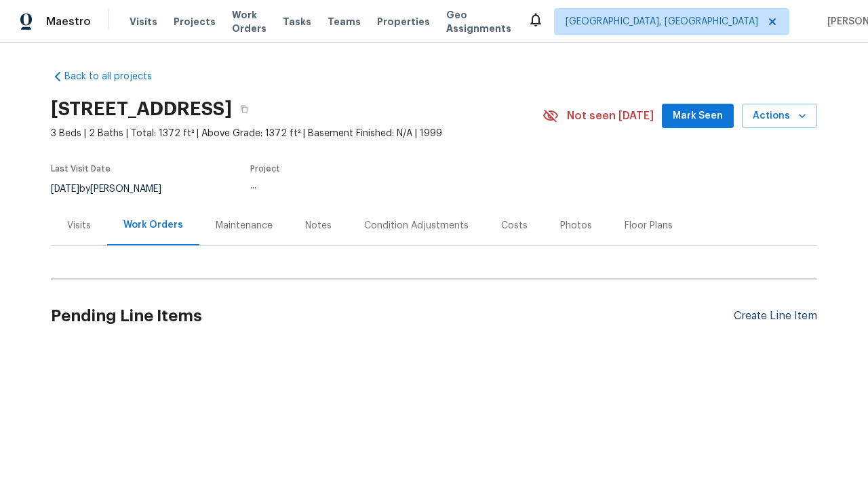 The width and height of the screenshot is (868, 488). I want to click on div: Maintenance, so click(244, 226).